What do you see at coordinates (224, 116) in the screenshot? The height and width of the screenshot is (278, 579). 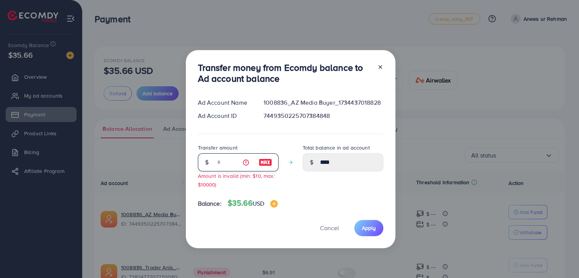 I see `div: Ad Account ID` at bounding box center [224, 116].